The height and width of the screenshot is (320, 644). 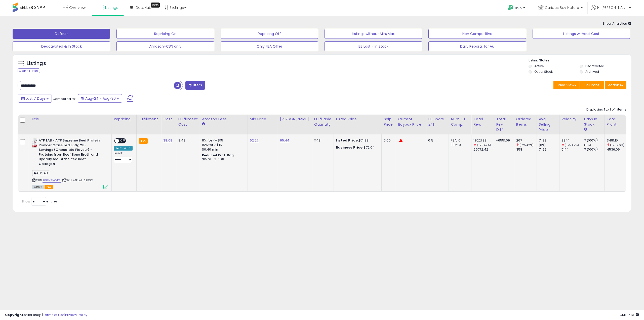 I want to click on div: 19221.33, so click(x=484, y=140).